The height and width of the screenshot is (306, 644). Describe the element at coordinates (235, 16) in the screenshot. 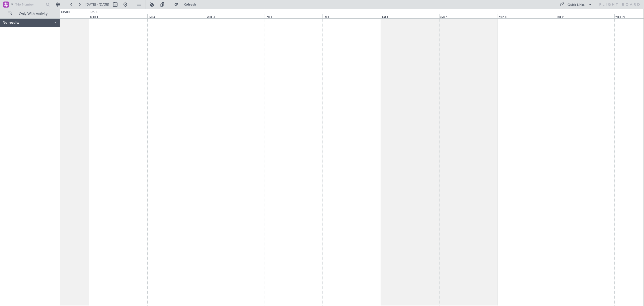

I see `div: Wed 3` at that location.